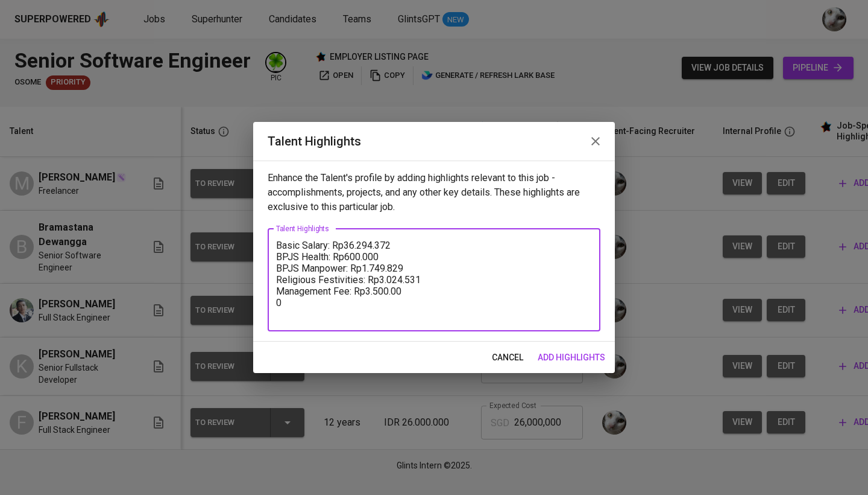 This screenshot has height=495, width=868. Describe the element at coordinates (508, 357) in the screenshot. I see `span: cancel` at that location.